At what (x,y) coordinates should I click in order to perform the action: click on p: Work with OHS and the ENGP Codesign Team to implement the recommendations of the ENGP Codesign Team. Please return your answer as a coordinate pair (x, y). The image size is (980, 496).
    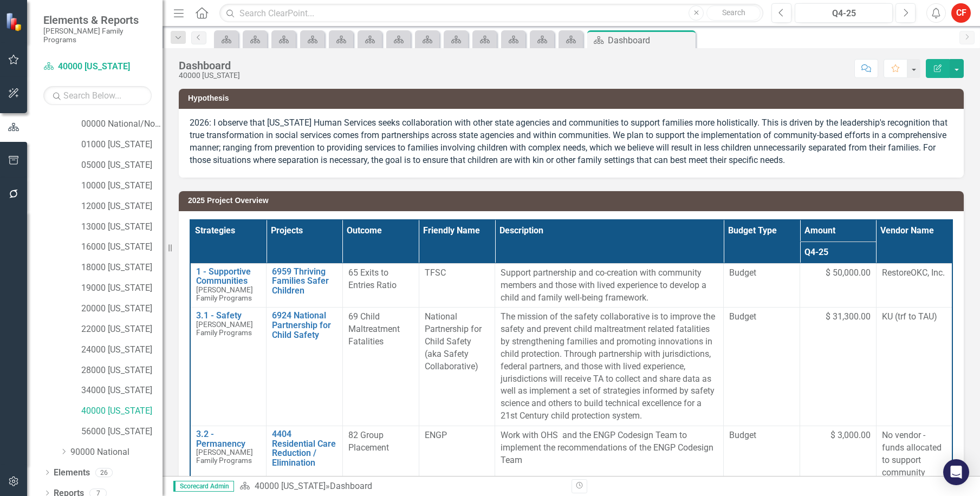
    Looking at the image, I should click on (609, 448).